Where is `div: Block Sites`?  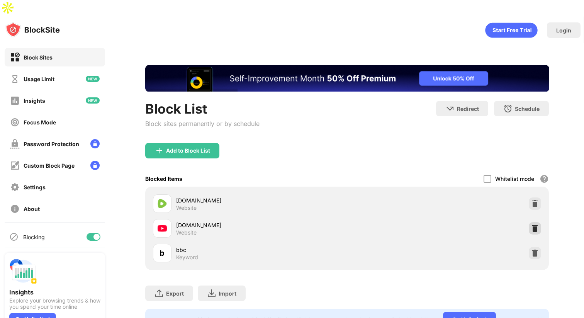 div: Block Sites is located at coordinates (38, 57).